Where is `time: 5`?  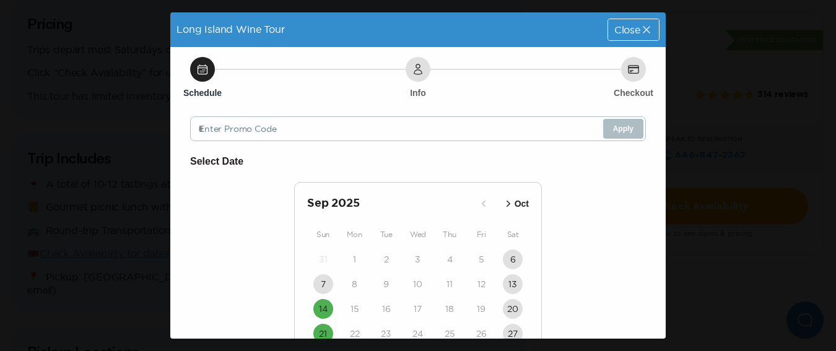
time: 5 is located at coordinates (481, 259).